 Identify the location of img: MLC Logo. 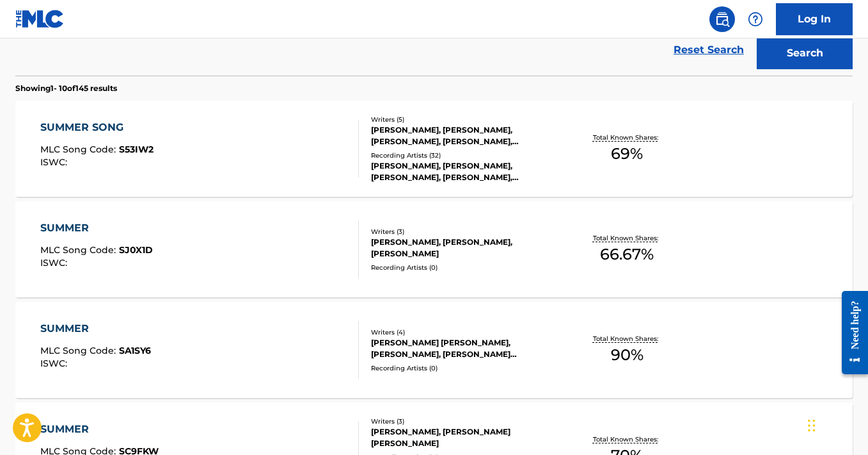
(40, 19).